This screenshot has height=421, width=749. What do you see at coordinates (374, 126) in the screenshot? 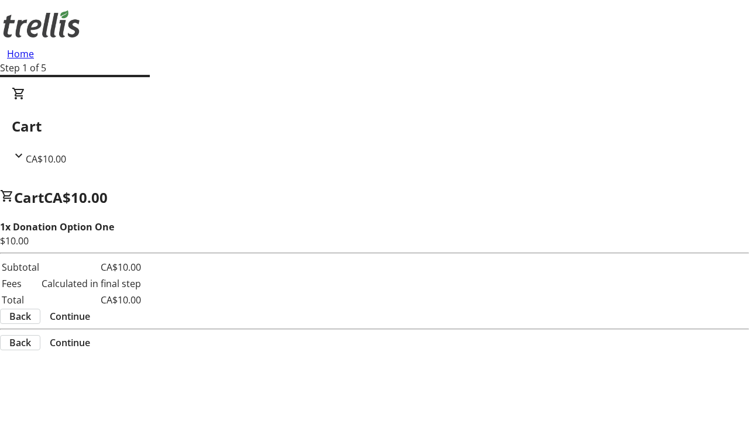
I see `div: CartCA$10.00` at bounding box center [374, 126].